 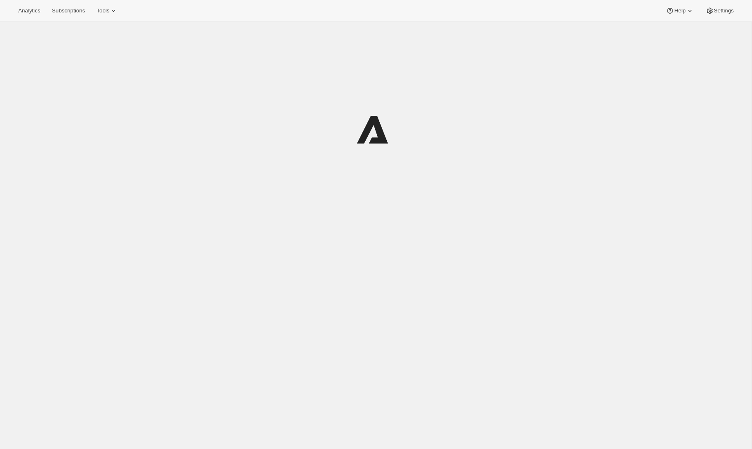 I want to click on span: Analytics, so click(x=29, y=11).